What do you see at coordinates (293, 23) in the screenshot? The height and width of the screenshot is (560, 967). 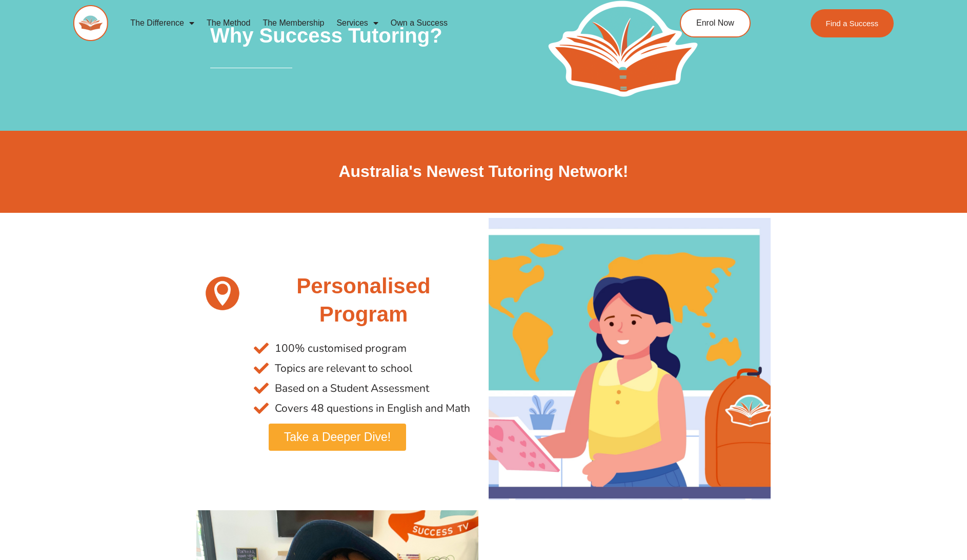 I see `a: The Membership` at bounding box center [293, 23].